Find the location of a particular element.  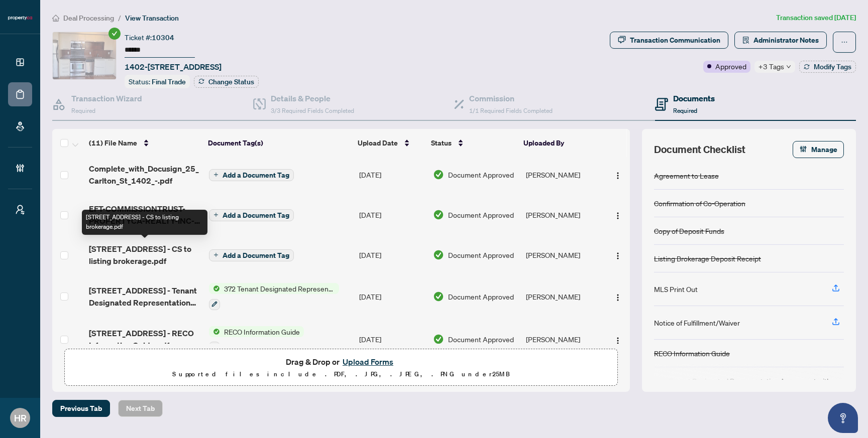

span: Upload Date is located at coordinates (378, 143).